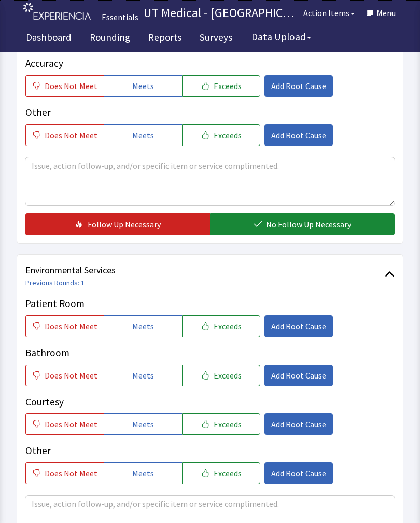 The width and height of the screenshot is (420, 523). Describe the element at coordinates (328, 13) in the screenshot. I see `button: Action Items` at that location.